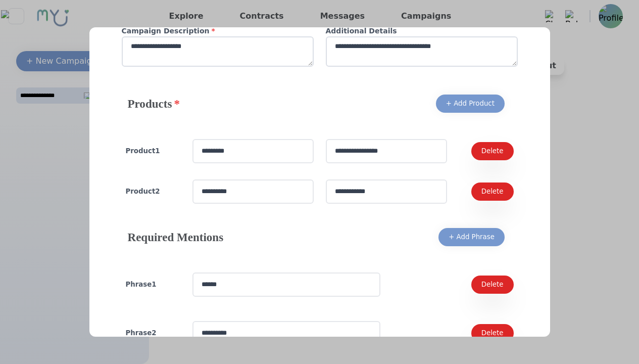  What do you see at coordinates (218, 31) in the screenshot?
I see `h4: Campaign Description` at bounding box center [218, 31].